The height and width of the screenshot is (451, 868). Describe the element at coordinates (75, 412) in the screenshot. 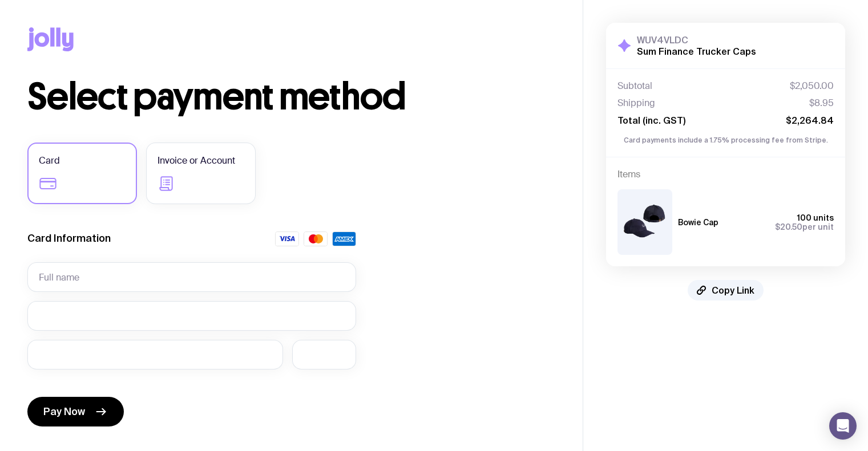

I see `button: Pay Now` at that location.